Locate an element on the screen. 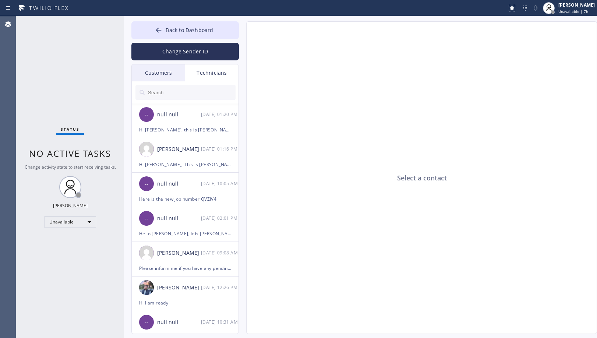 Image resolution: width=597 pixels, height=338 pixels. div: Please inform me if you have any pending jobs so that I can help you. is located at coordinates (185, 268).